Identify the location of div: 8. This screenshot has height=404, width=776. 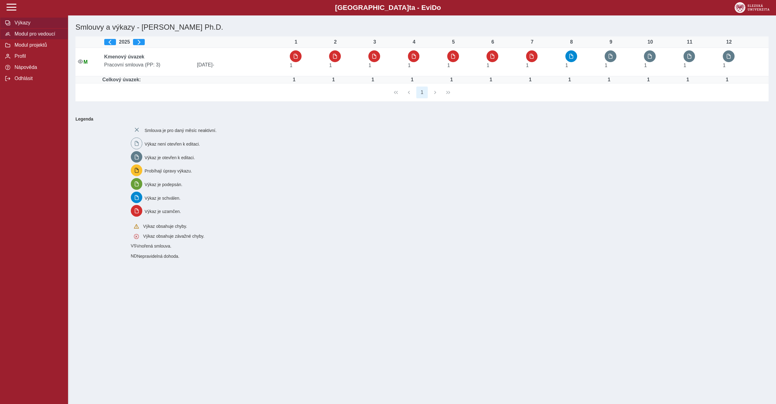
(571, 42).